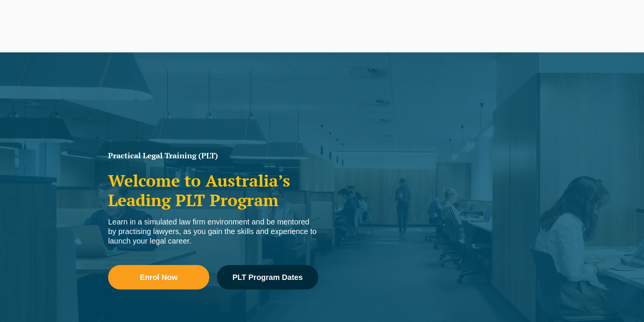 The image size is (644, 322). I want to click on h2: Welcome to Australia’s Leading PLT Program, so click(213, 190).